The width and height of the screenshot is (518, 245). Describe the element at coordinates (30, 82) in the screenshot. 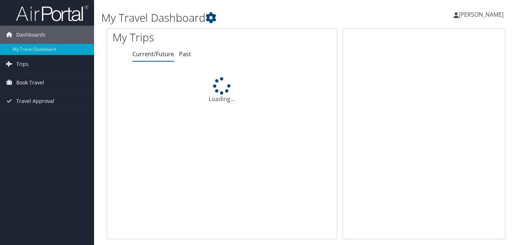

I see `span: Book Travel` at that location.